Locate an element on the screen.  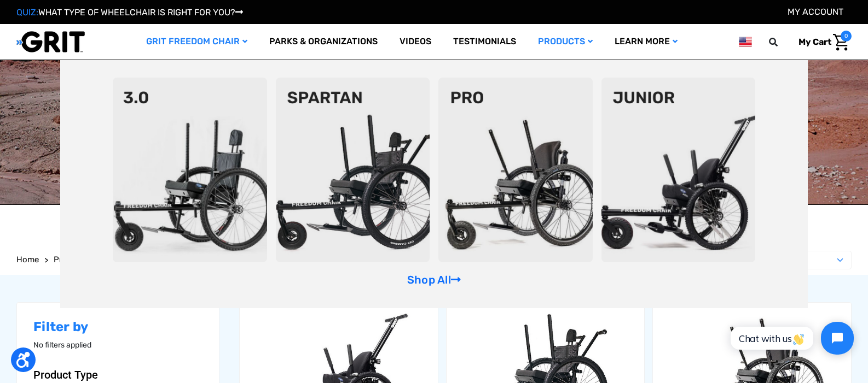
img: 3point0.png is located at coordinates (190, 170).